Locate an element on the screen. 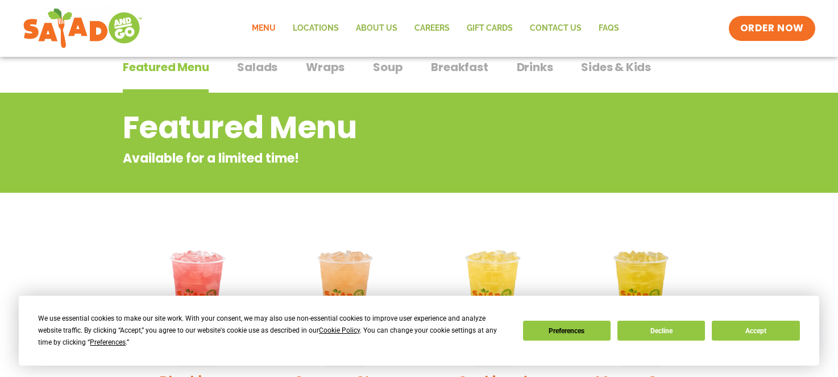  img: Product photo for Mango Grove Lemonade is located at coordinates (641, 297).